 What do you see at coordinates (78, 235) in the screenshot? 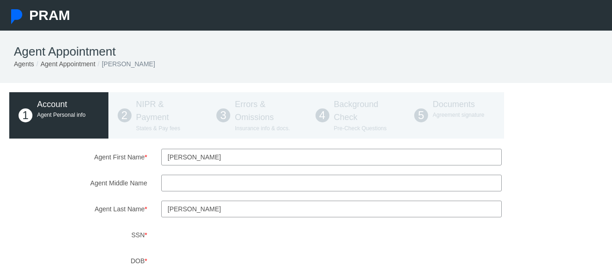
I see `label: SSN` at bounding box center [78, 235].